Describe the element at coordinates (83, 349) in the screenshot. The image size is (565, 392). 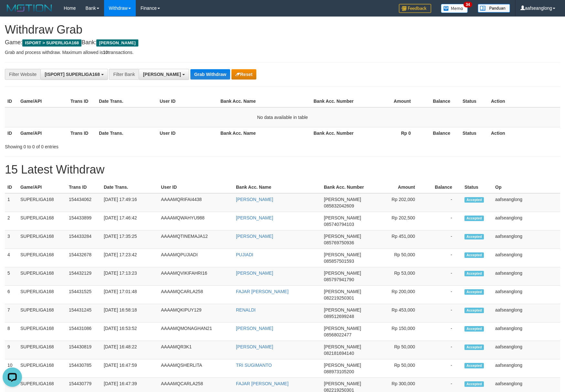
I see `td: 154430819` at that location.